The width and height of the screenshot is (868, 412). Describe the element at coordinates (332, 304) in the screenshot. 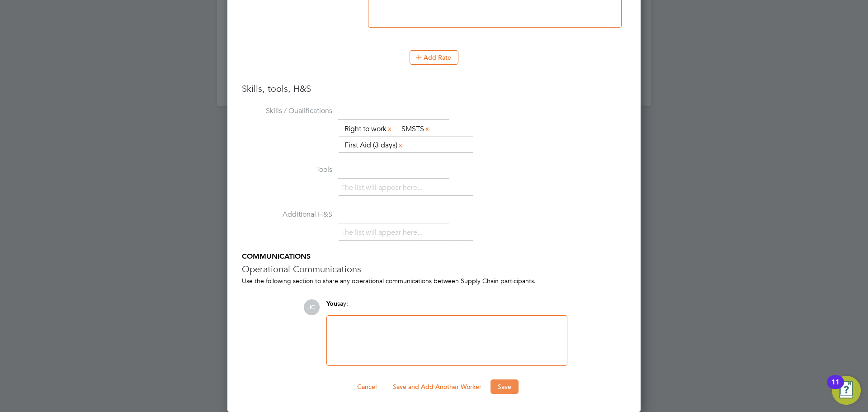

I see `span: You` at that location.